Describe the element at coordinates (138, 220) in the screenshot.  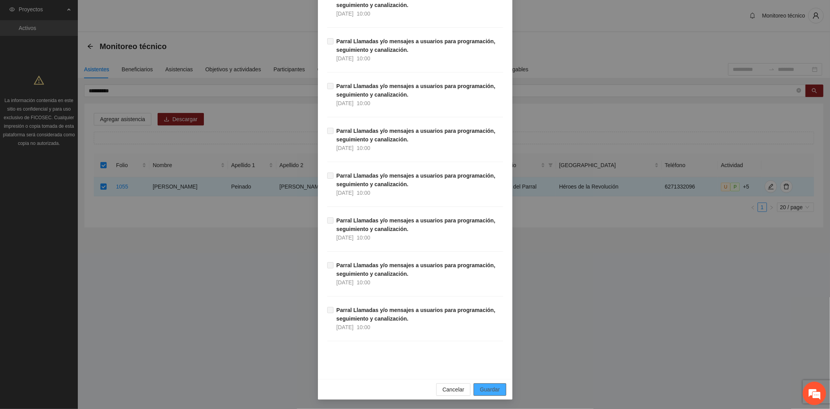
I see `span: Finalizar chat` at that location.